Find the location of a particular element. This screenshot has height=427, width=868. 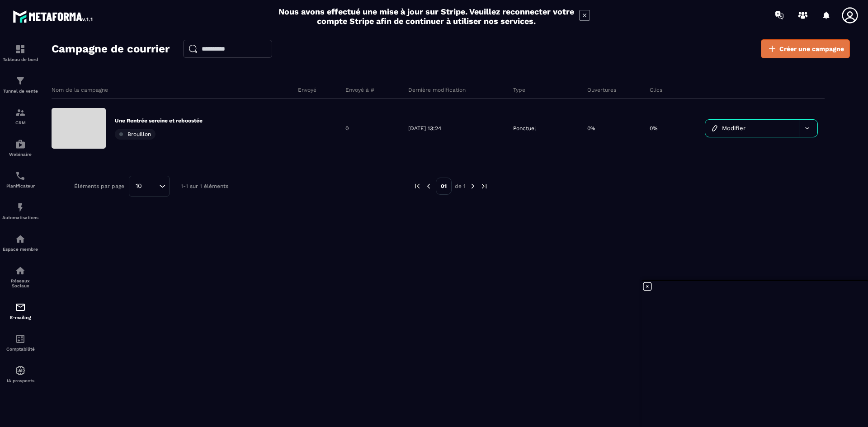

p: Espace membre is located at coordinates (20, 249).